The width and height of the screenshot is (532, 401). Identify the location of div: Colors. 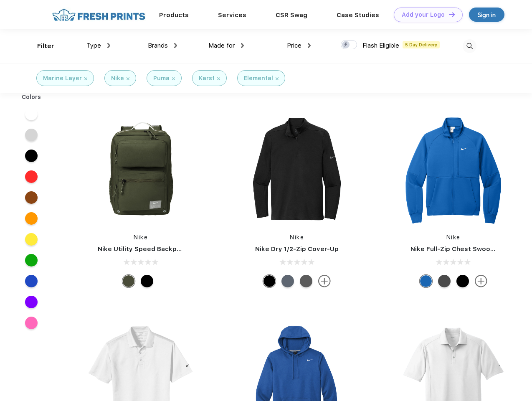
(31, 97).